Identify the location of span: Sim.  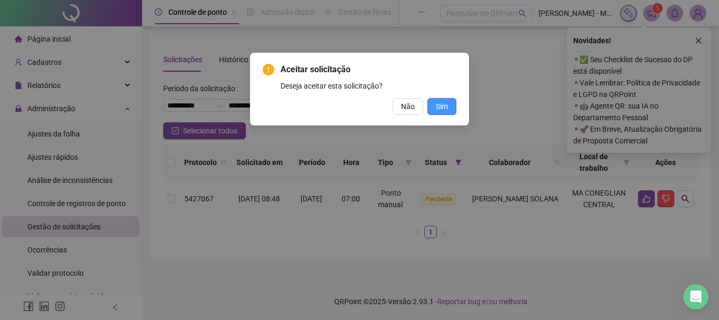
(442, 106).